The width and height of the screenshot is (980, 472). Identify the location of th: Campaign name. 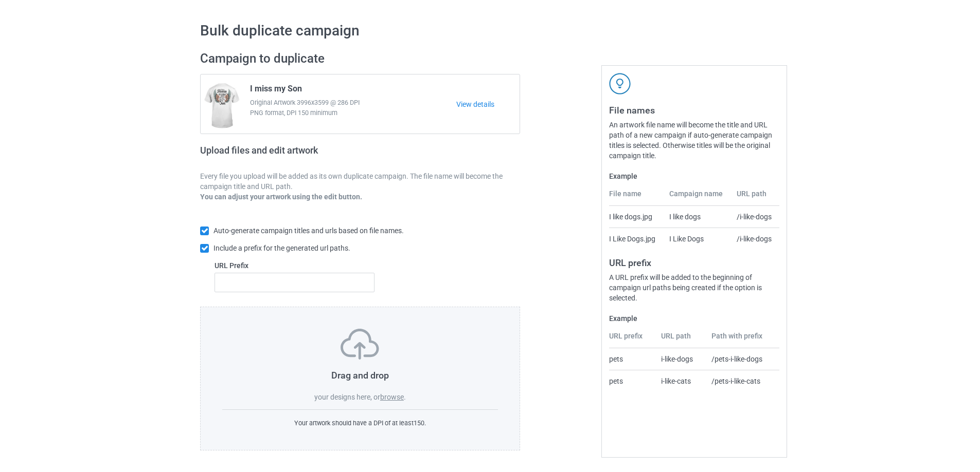
(697, 197).